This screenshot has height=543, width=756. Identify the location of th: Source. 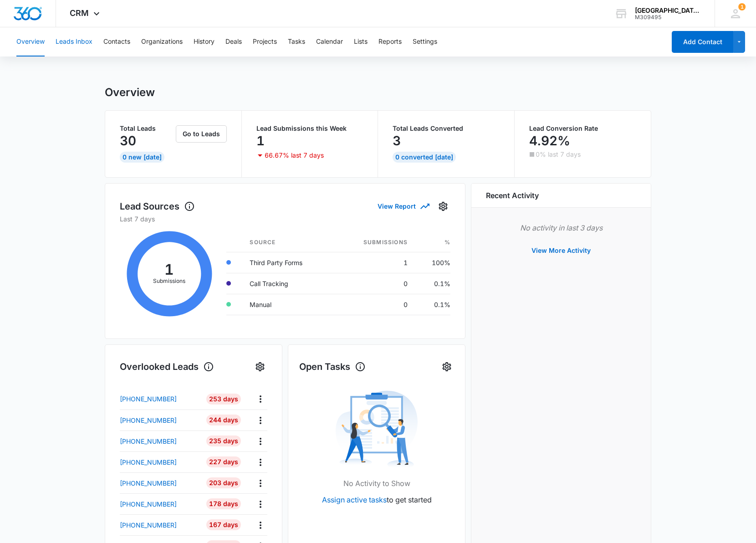
(288, 242).